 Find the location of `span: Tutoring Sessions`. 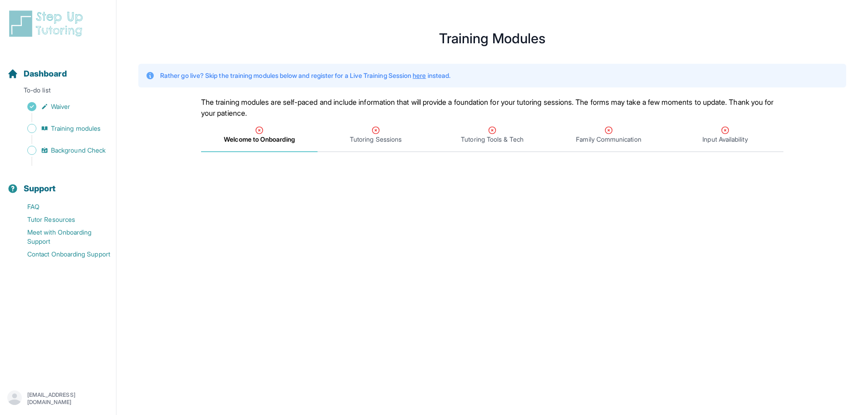

span: Tutoring Sessions is located at coordinates (376, 139).